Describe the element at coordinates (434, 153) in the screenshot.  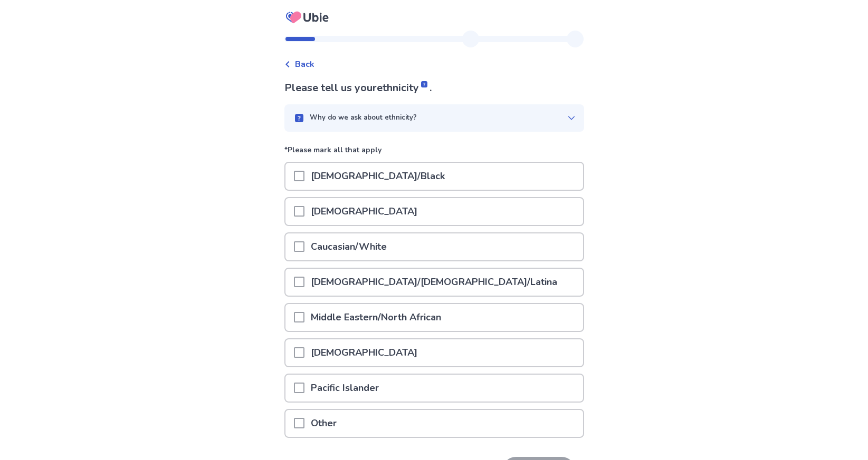
I see `p: *Please mark all that apply` at that location.